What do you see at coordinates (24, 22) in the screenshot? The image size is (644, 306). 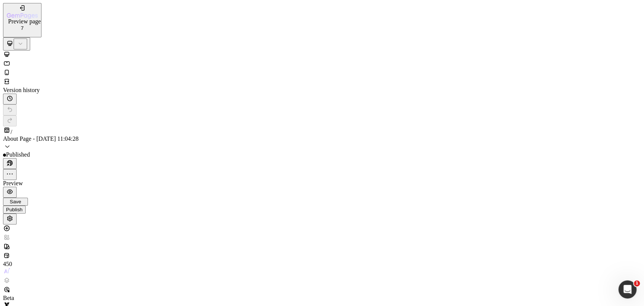 I see `div: Preview page` at bounding box center [24, 22].